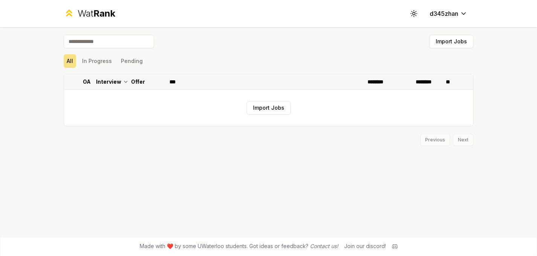 The height and width of the screenshot is (256, 537). Describe the element at coordinates (70, 61) in the screenshot. I see `button: All` at that location.